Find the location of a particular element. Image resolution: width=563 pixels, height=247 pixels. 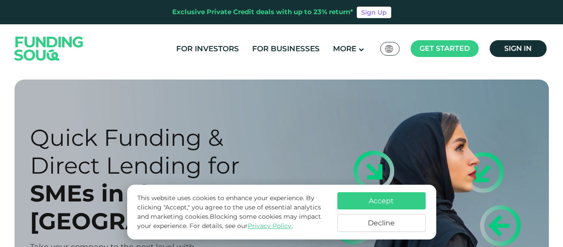

div: Exclusive Private Credit deals with up to 23% return* is located at coordinates (263, 12).